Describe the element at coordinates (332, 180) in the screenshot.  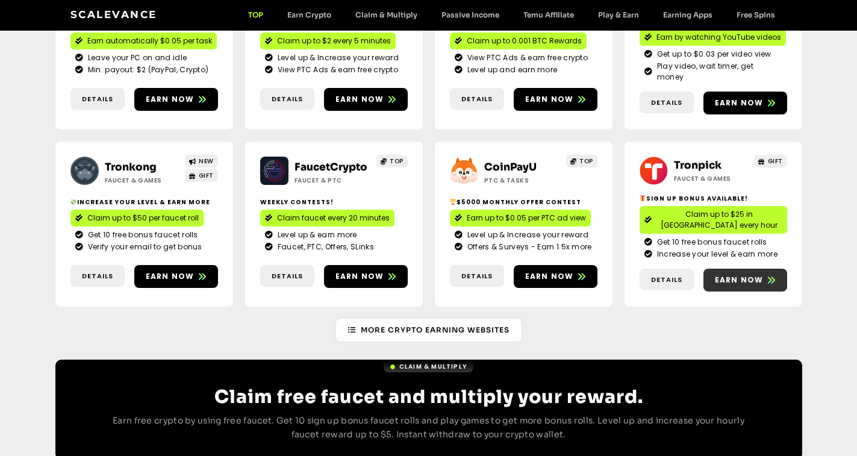
I see `h2: Faucet & PTC` at that location.